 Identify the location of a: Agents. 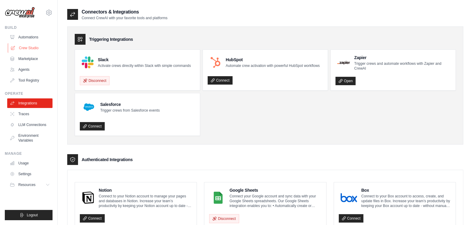
(30, 70).